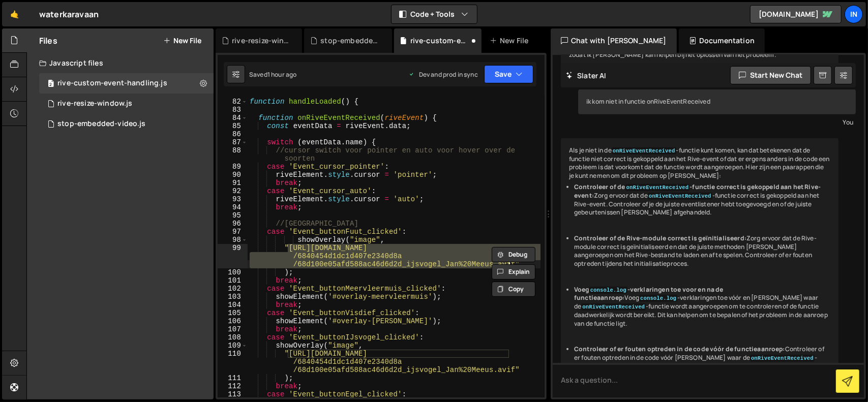 The width and height of the screenshot is (868, 402). Describe the element at coordinates (233, 240) in the screenshot. I see `div: 98` at that location.